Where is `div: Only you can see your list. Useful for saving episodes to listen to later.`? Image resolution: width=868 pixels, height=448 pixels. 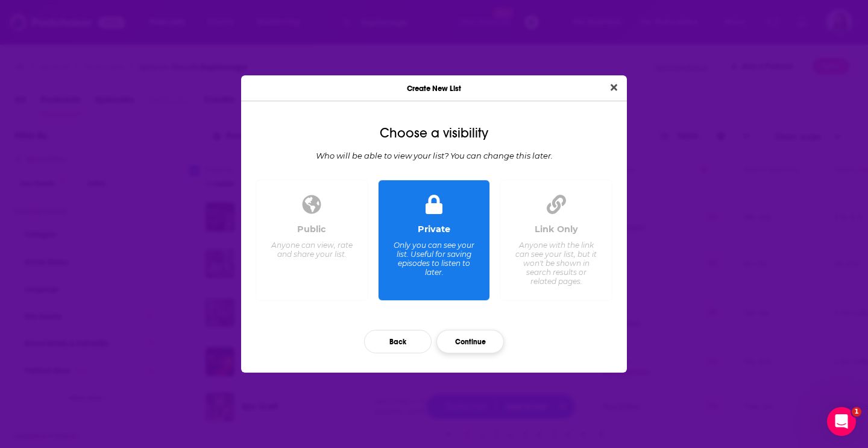
div: Only you can see your list. Useful for saving episodes to listen to later. is located at coordinates (434, 259).